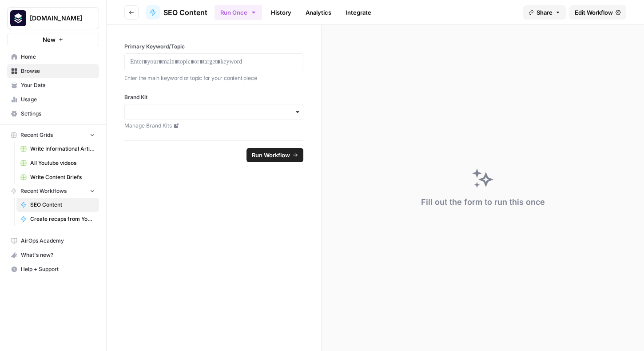  Describe the element at coordinates (214, 97) in the screenshot. I see `label: Brand Kit` at that location.